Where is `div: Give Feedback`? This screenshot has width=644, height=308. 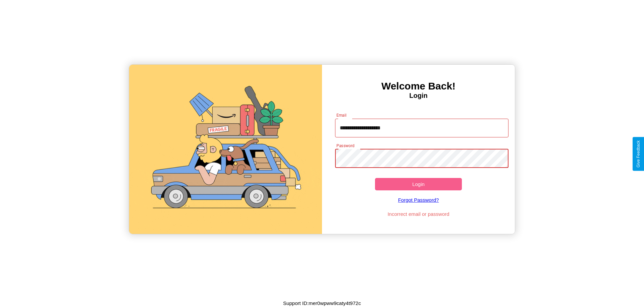
div: Give Feedback is located at coordinates (639, 154).